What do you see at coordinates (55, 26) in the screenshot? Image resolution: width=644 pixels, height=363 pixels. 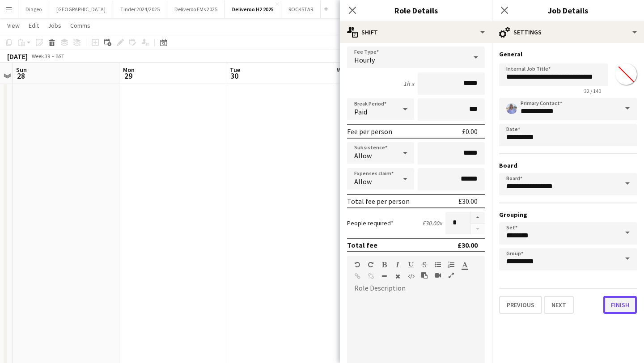 I see `span: Jobs` at bounding box center [55, 26].